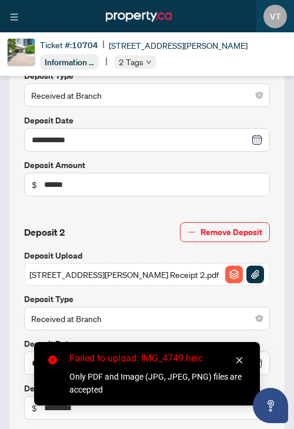  Describe the element at coordinates (157, 383) in the screenshot. I see `div: Only PDF and Image (JPG, JPEG, PNG) files are accepted` at that location.